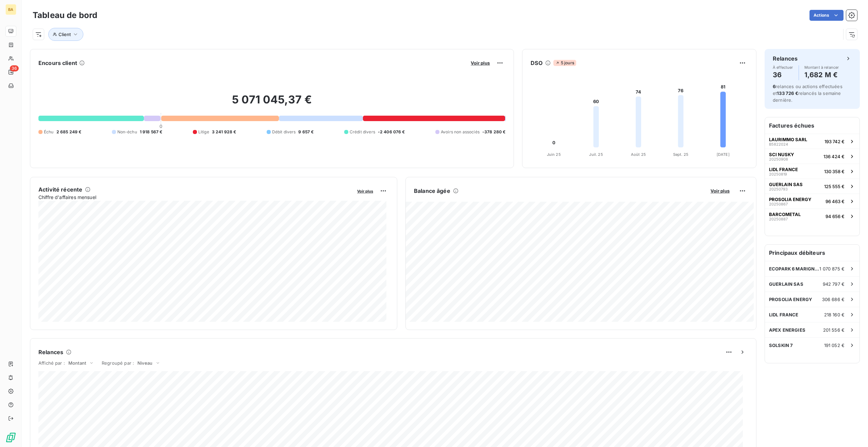 The width and height of the screenshot is (868, 447). What do you see at coordinates (66, 34) in the screenshot?
I see `button: Client` at bounding box center [66, 34].